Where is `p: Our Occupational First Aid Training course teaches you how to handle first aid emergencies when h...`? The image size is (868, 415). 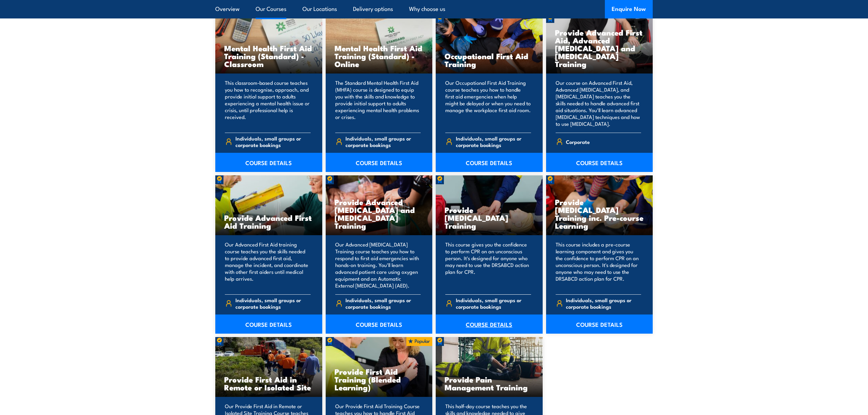
p: Our Occupational First Aid Training course teaches you how to handle first aid emergencies when h... is located at coordinates (488, 104).